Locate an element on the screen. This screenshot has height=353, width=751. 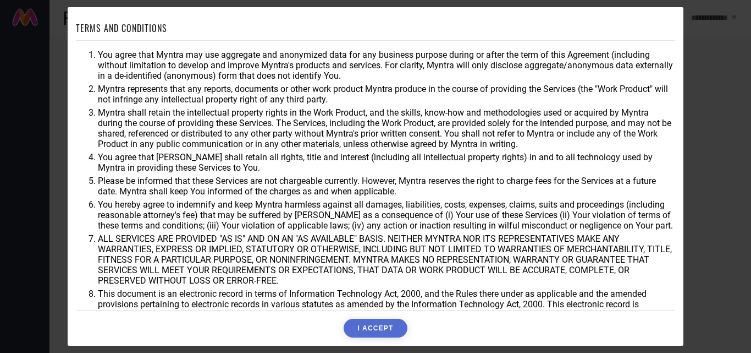
li: Please be informed that these Services are not chargeable currently. However, Myntra reserves the... is located at coordinates (387, 186).